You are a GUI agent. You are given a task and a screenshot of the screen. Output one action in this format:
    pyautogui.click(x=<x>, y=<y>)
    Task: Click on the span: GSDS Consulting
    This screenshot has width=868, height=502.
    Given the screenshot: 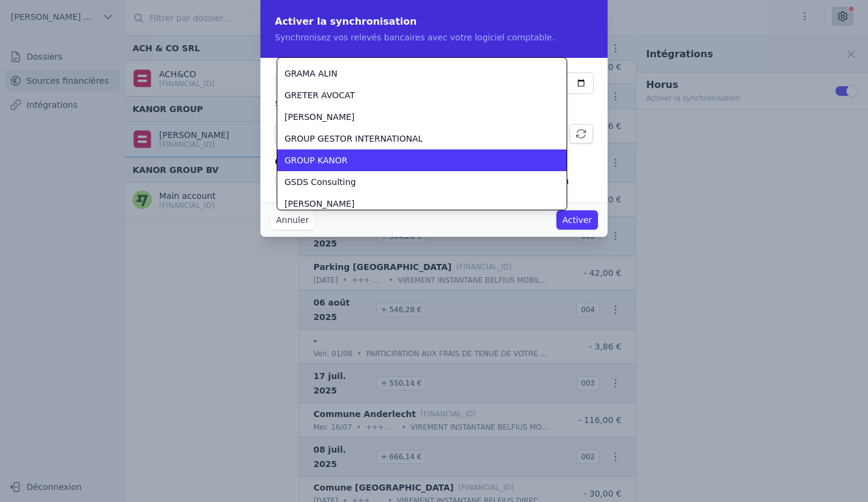 What is the action you would take?
    pyautogui.click(x=320, y=182)
    